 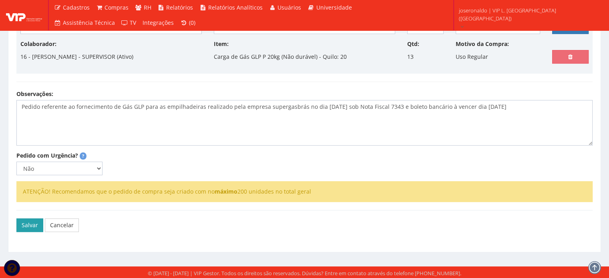 I want to click on a: Integrações, so click(x=158, y=23).